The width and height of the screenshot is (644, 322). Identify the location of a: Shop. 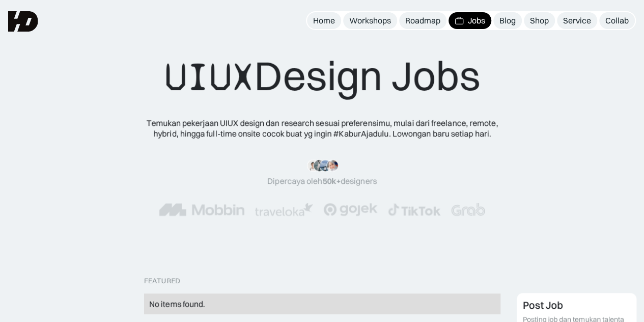
(539, 21).